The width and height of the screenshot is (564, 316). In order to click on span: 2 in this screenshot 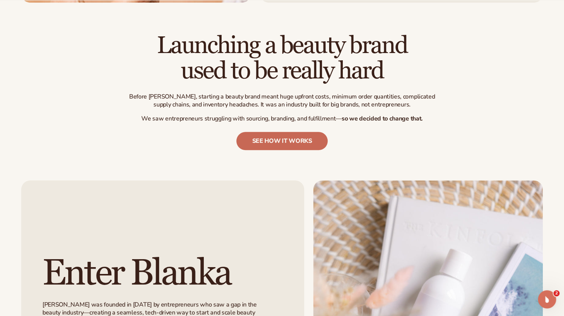, I will do `click(557, 293)`.